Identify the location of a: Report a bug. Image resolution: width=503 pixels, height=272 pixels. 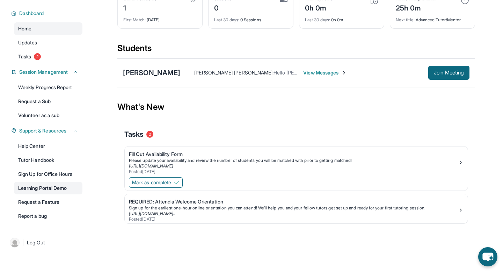
(48, 216).